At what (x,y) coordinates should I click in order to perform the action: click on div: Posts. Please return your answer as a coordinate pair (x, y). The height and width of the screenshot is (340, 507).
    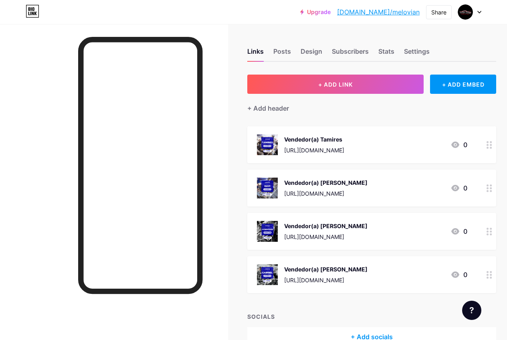
    Looking at the image, I should click on (282, 54).